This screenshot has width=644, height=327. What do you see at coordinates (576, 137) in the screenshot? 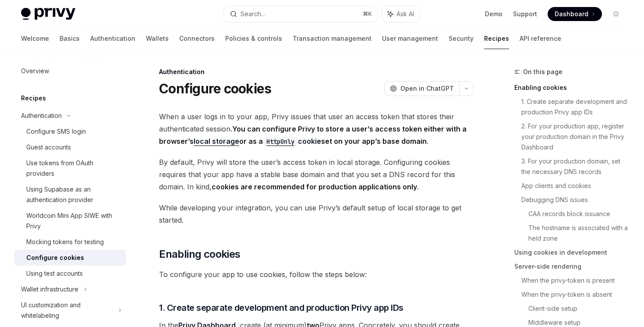
I see `a: 2. For your production app, register your production domain in the Privy Dashboard` at bounding box center [576, 137].